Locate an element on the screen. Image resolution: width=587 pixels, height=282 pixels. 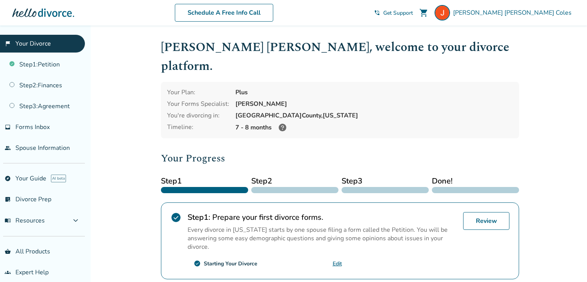
span: groups is located at coordinates (8, 272).